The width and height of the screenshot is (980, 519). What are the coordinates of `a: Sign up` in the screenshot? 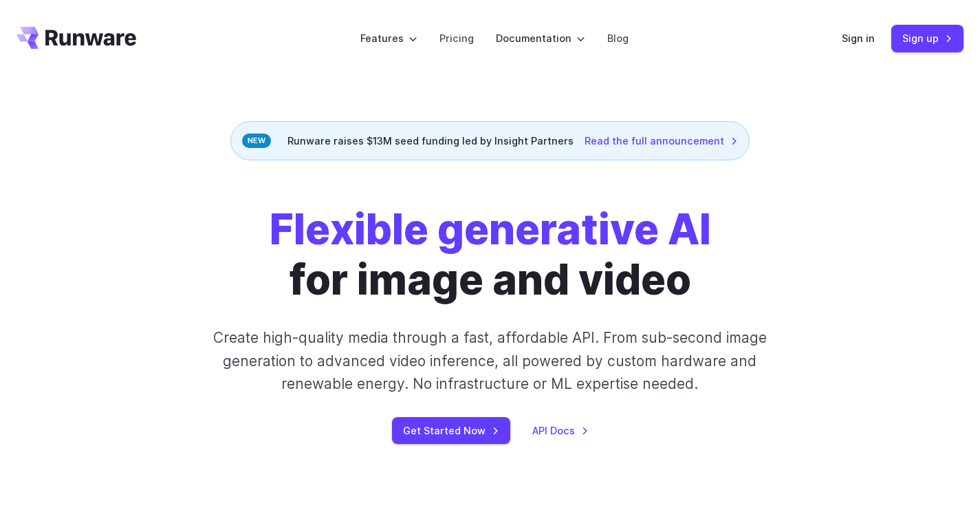 It's located at (928, 38).